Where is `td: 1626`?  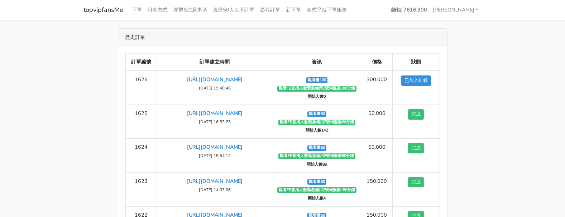 td: 1626 is located at coordinates (141, 87).